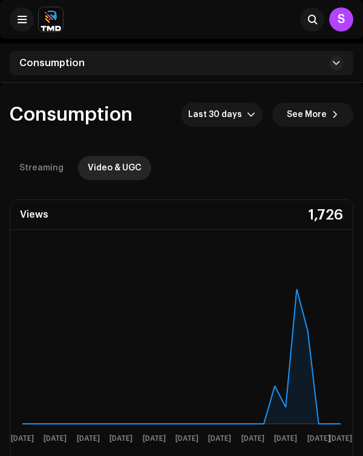 Image resolution: width=363 pixels, height=456 pixels. I want to click on span: Last 30 days, so click(217, 114).